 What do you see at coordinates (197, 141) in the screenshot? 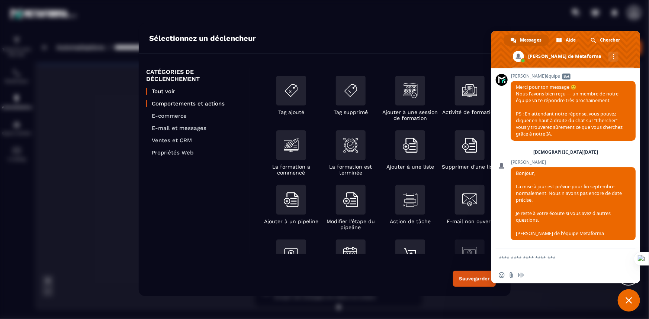
I see `p: Ventes et CRM` at bounding box center [197, 141].